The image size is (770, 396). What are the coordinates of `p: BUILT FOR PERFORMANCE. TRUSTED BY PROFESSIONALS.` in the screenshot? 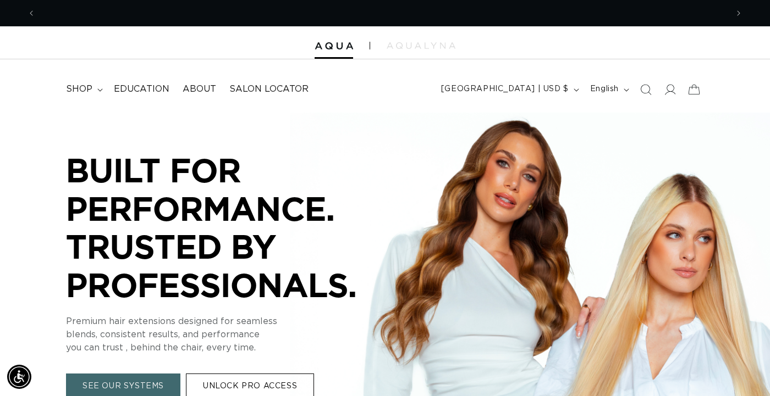 It's located at (231, 228).